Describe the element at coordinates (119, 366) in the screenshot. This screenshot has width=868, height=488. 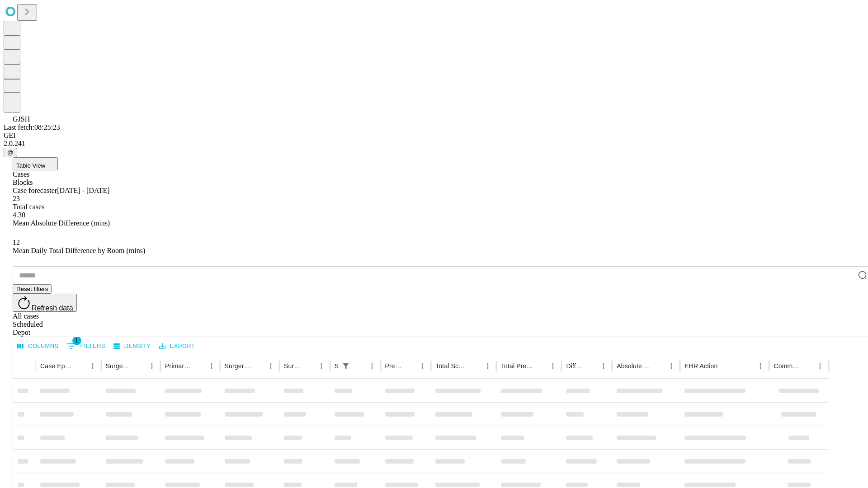
I see `div: Surgeon Name` at that location.